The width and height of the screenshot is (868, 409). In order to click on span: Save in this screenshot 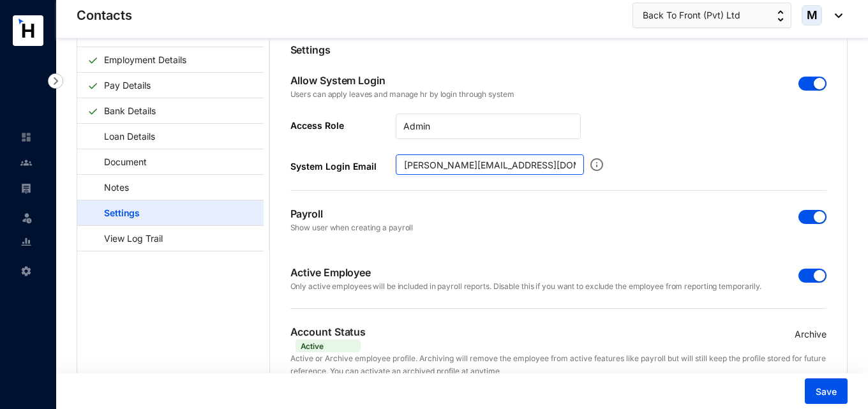, I will do `click(826, 391)`.